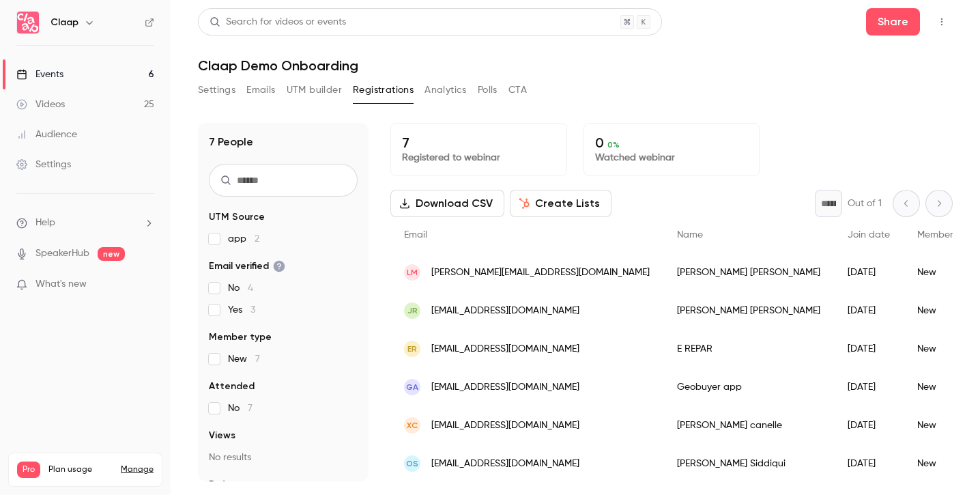  I want to click on li: help-dropdown-opener, so click(85, 223).